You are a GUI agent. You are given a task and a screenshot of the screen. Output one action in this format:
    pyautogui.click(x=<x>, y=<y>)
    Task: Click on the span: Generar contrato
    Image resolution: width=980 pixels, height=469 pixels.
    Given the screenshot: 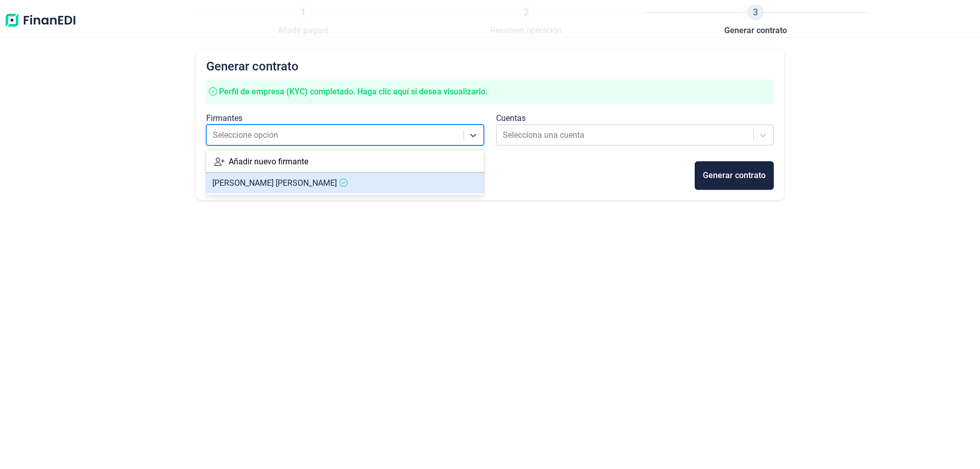 What is the action you would take?
    pyautogui.click(x=756, y=31)
    